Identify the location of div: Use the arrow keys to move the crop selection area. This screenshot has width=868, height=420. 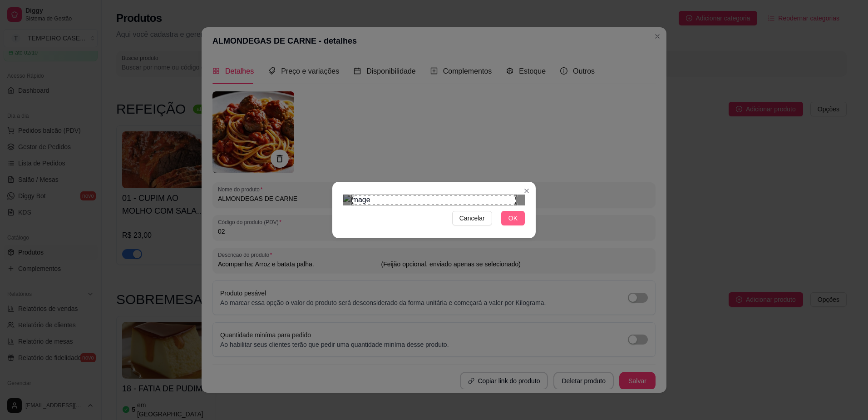
(434, 199).